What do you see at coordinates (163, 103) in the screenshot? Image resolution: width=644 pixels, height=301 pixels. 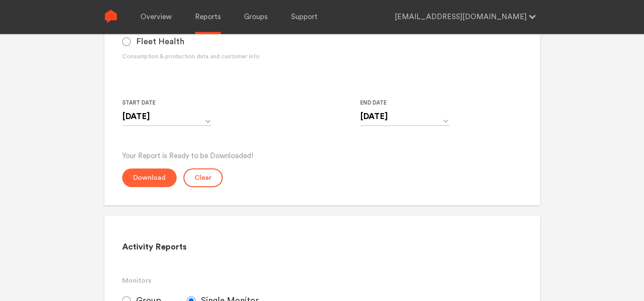 I see `label: Start Date` at bounding box center [163, 103].